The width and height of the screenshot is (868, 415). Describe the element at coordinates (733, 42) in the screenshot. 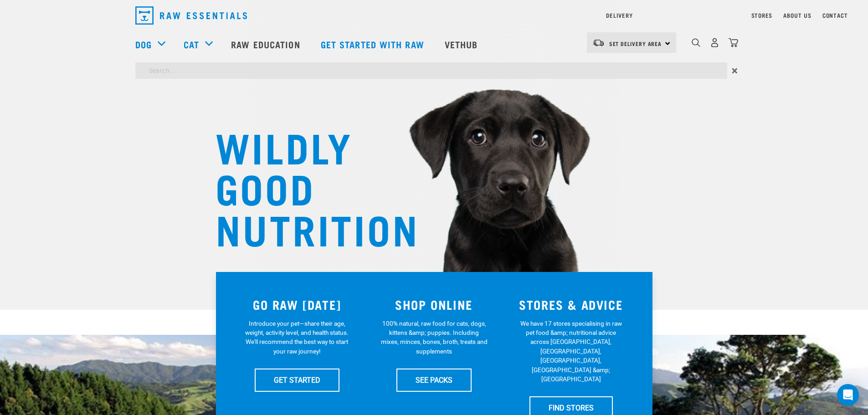

I see `img: home-icon@2x.png` at that location.